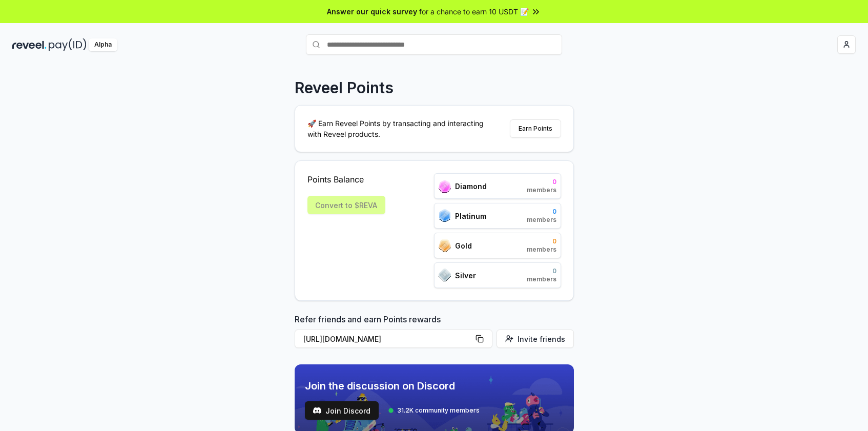 The width and height of the screenshot is (868, 431). What do you see at coordinates (344, 88) in the screenshot?
I see `p: Reveel Points` at bounding box center [344, 88].